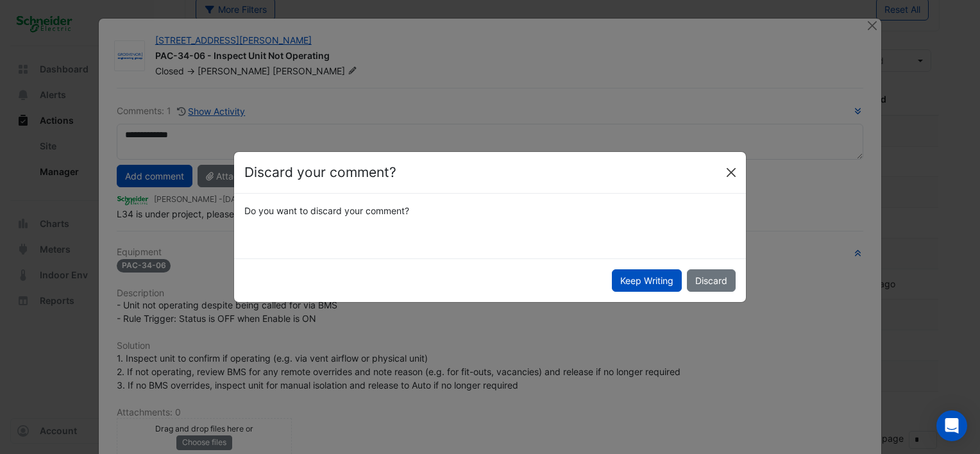  Describe the element at coordinates (320, 173) in the screenshot. I see `h4: Discard your comment?` at that location.